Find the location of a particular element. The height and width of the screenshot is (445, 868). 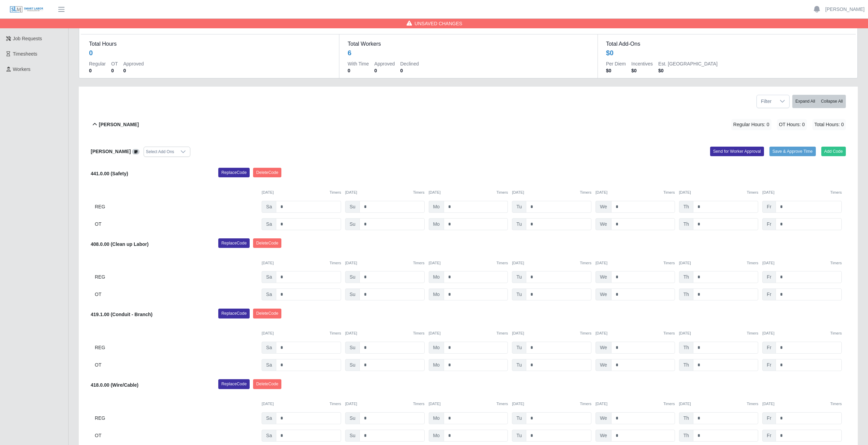

div: Select Add Ons is located at coordinates (160, 152).